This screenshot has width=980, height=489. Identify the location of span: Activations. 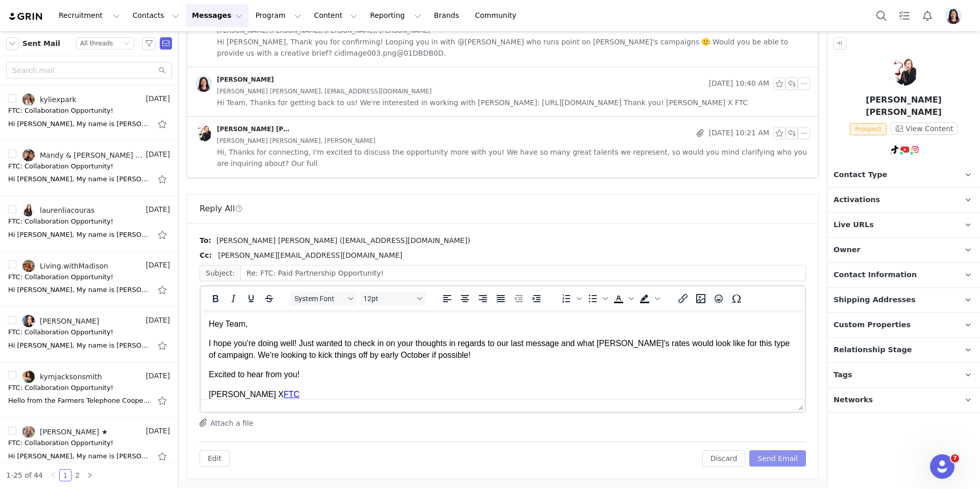
(856, 200).